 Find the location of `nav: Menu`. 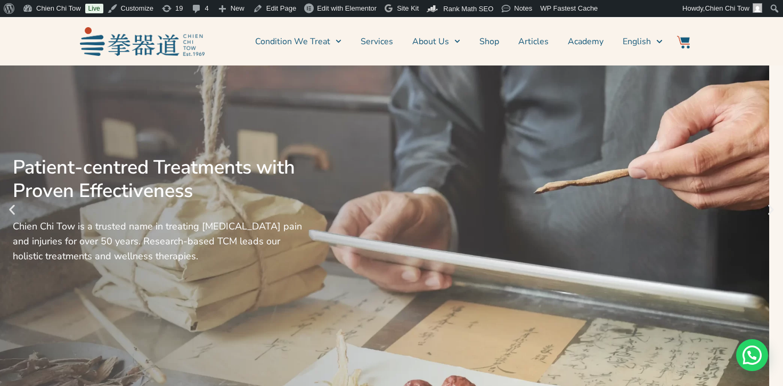

nav: Menu is located at coordinates (436, 42).